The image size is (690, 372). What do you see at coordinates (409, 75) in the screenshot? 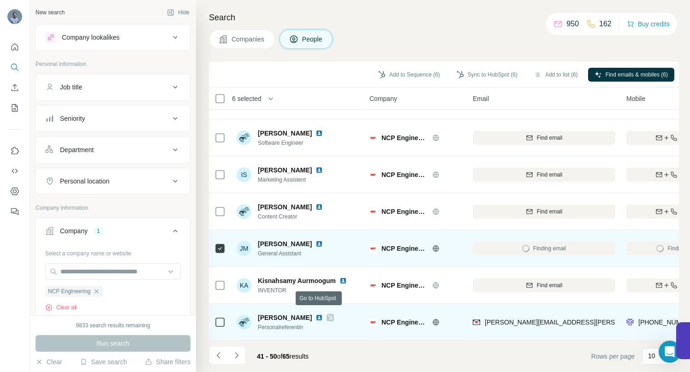
I see `button: Add to Sequence (6)` at bounding box center [409, 75].